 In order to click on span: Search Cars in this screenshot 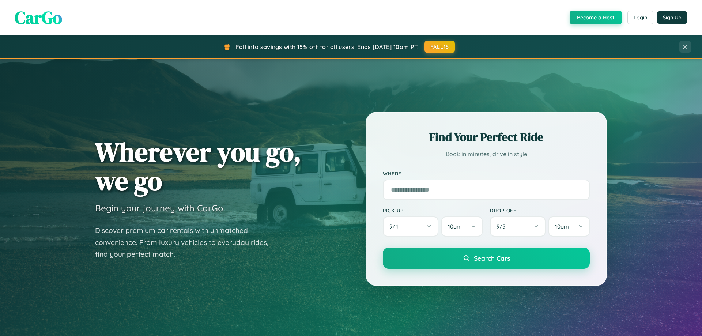, I will do `click(492, 258)`.